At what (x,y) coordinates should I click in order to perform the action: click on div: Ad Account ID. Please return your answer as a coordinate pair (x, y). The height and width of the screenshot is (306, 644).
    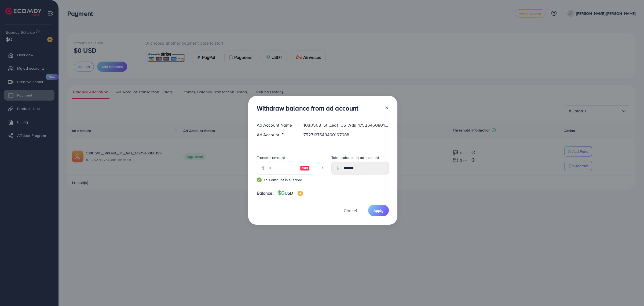
    Looking at the image, I should click on (276, 135).